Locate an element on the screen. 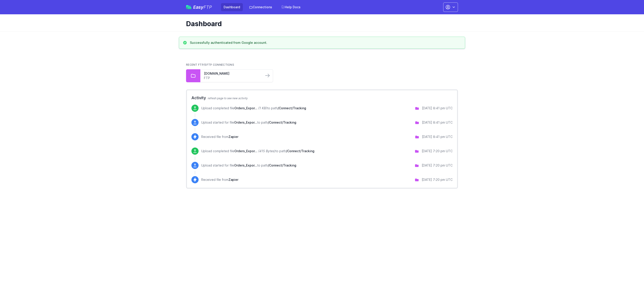  span: FTP is located at coordinates (208, 7).